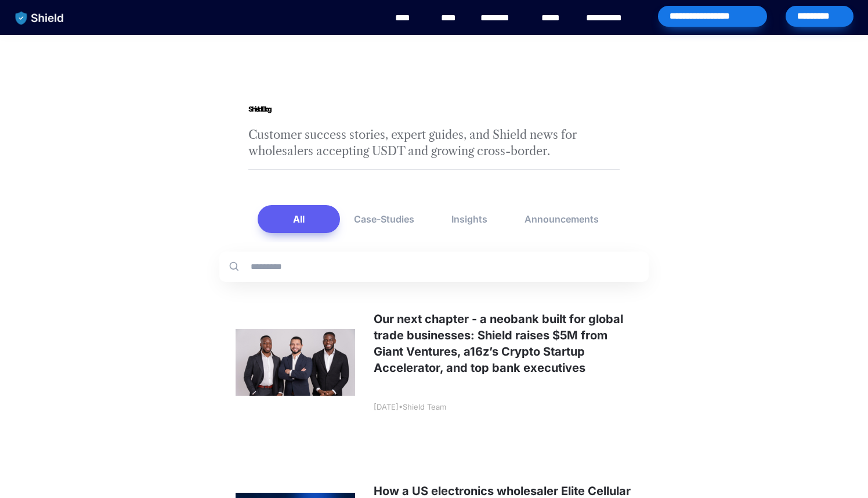 This screenshot has height=498, width=868. What do you see at coordinates (414, 142) in the screenshot?
I see `span: Customer success stories, expert guides, and Shield news for wholesalers accepting USDT and growi...` at bounding box center [414, 142].